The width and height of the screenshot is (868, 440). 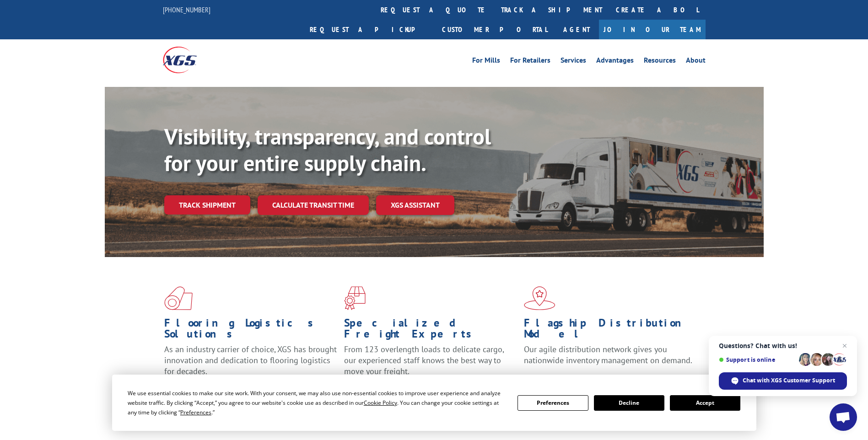 I want to click on a: XGS ASSISTANT, so click(x=415, y=204).